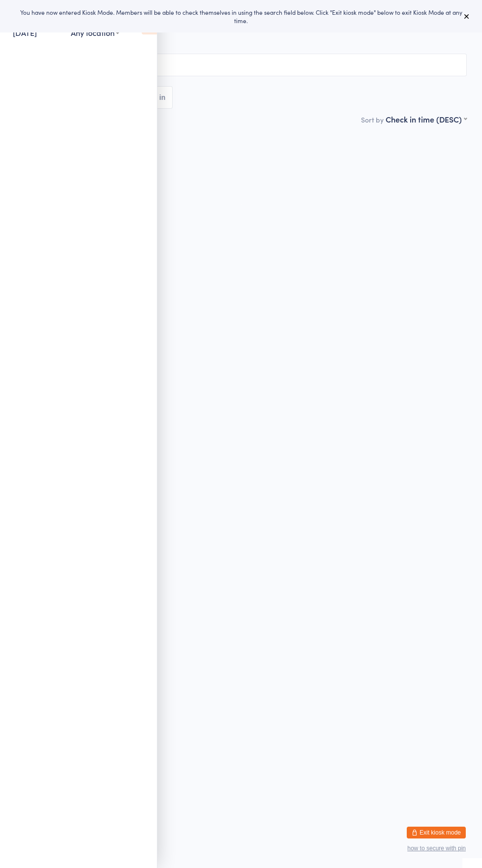 The image size is (482, 868). What do you see at coordinates (241, 65) in the screenshot?
I see `input: Search` at bounding box center [241, 65].